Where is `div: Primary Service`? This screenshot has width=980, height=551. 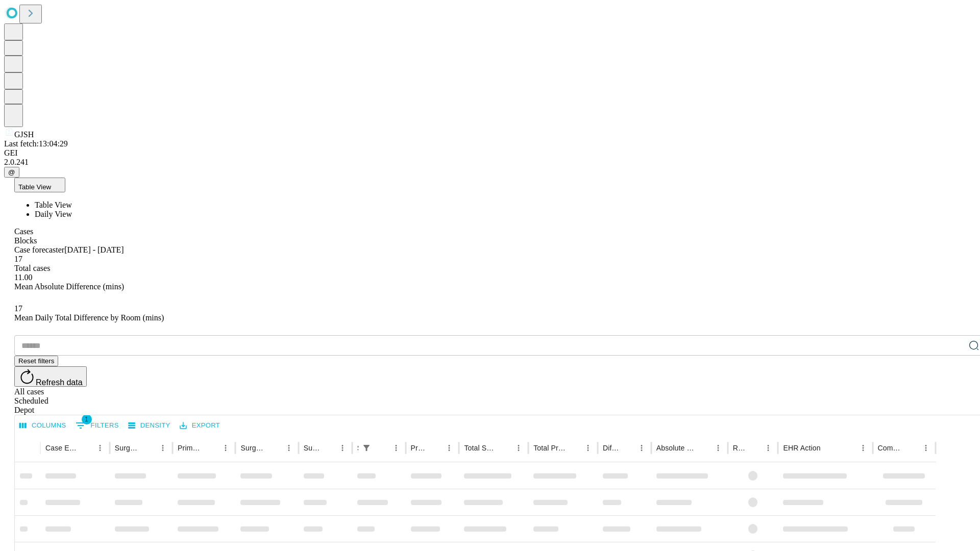 div: Primary Service is located at coordinates (190, 448).